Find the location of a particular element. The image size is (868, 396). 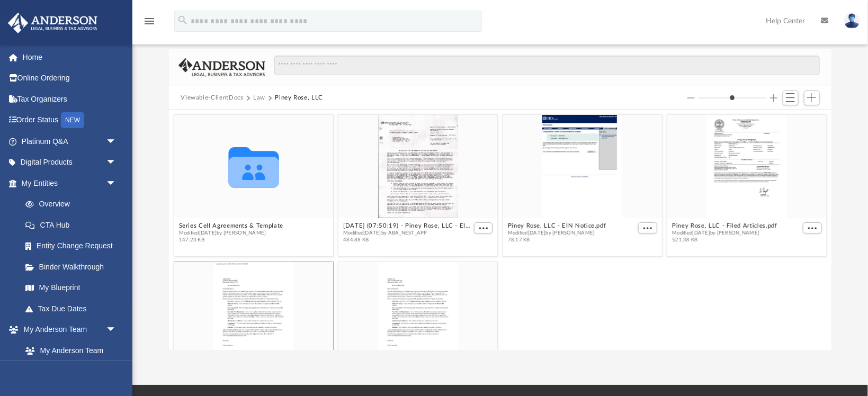

a: menu is located at coordinates (149, 24).